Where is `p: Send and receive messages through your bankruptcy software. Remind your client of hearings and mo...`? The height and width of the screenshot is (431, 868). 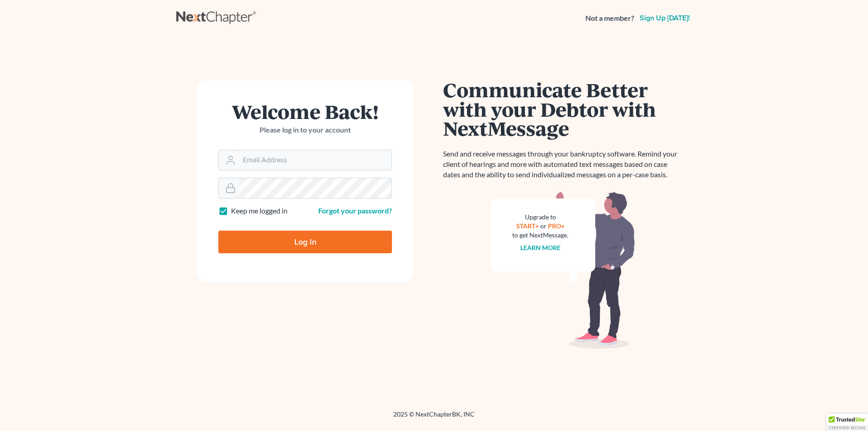 p: Send and receive messages through your bankruptcy software. Remind your client of hearings and mo... is located at coordinates (563, 164).